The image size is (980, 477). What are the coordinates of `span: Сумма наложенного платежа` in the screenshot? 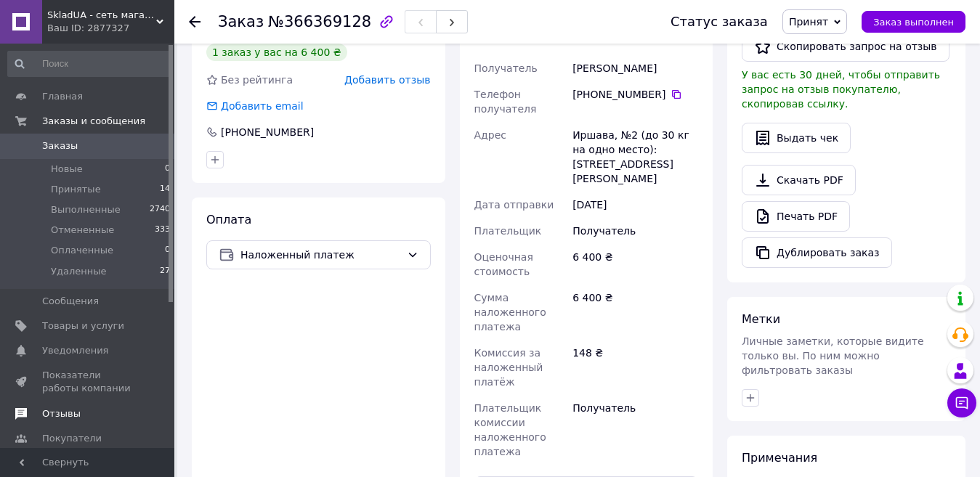 It's located at (510, 312).